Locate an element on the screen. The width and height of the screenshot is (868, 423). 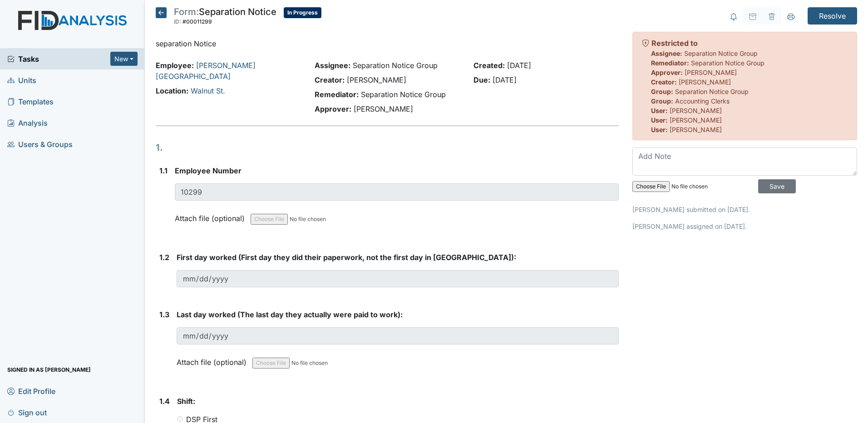
span: Shift: is located at coordinates (186, 401).